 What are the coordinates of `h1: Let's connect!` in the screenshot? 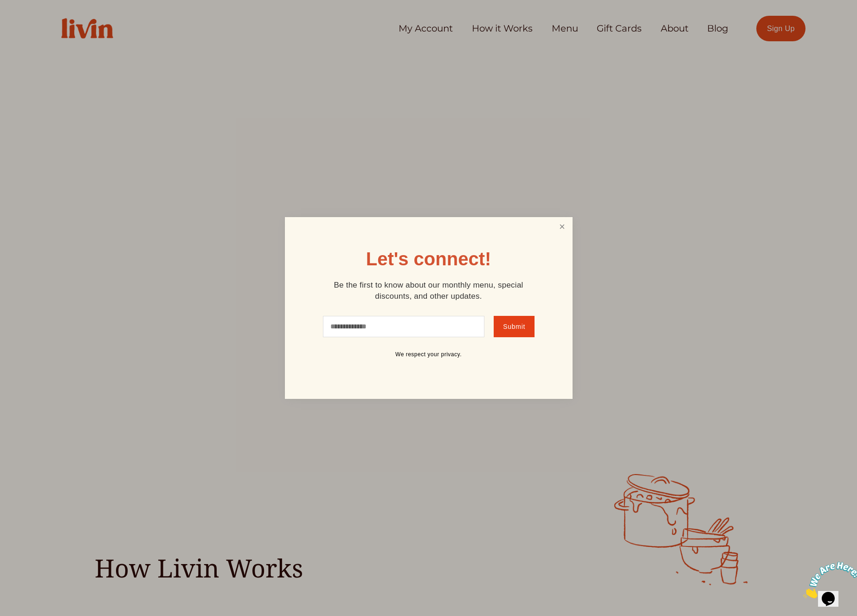 It's located at (429, 259).